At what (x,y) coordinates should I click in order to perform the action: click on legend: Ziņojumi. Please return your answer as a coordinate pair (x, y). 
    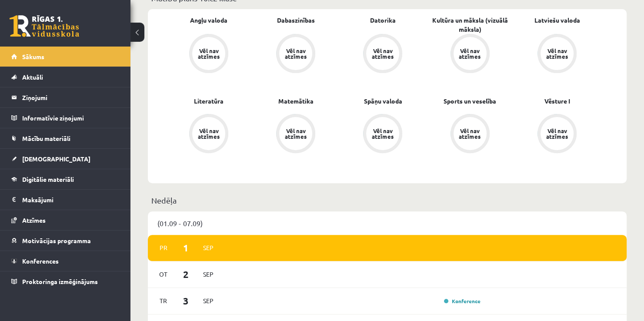
    Looking at the image, I should click on (71, 98).